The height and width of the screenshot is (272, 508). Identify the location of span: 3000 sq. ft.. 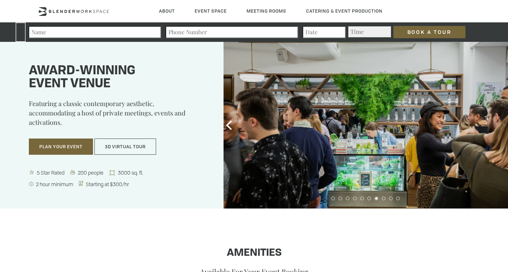
(131, 172).